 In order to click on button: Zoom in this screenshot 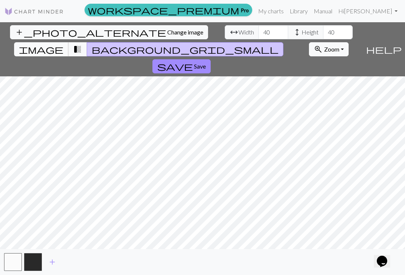, I will do `click(329, 49)`.